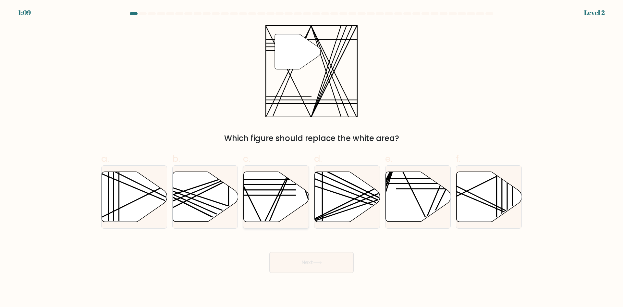 This screenshot has height=307, width=623. I want to click on div: 1:09, so click(24, 13).